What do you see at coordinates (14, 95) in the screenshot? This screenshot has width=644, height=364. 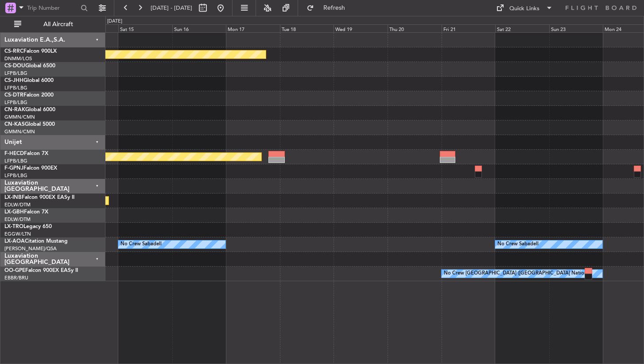 I see `span: CS-DTR` at bounding box center [14, 95].